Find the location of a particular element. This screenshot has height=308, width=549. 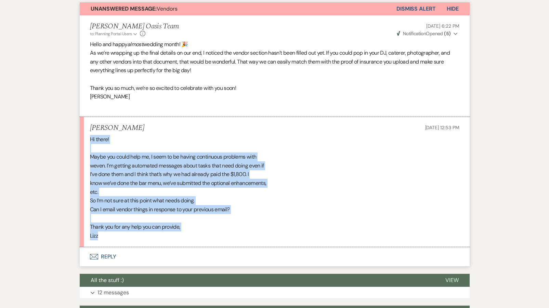

span: Hide is located at coordinates (453, 9).